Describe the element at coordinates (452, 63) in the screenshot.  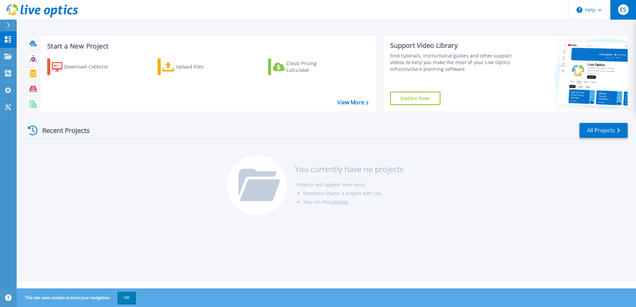
I see `div: Find tutorials, instructional guides and other support videos to help you make the most of your L...` at that location.